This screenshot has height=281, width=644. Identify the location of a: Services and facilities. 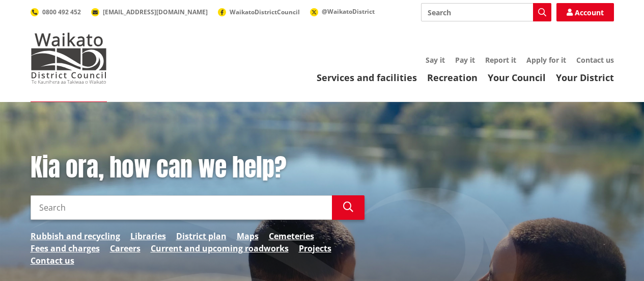
(366, 77).